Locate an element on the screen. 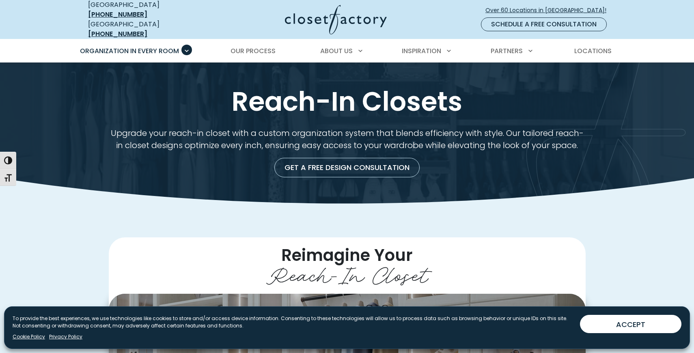  p: To provide the best experiences, we use technologies like cookies to store and/or access device i... is located at coordinates (293, 322).